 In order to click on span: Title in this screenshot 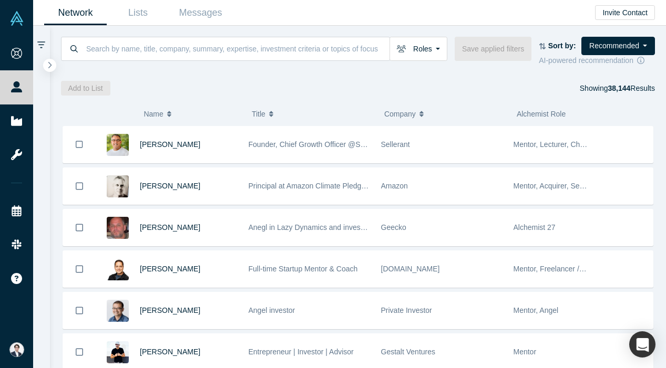, I will do `click(259, 114)`.